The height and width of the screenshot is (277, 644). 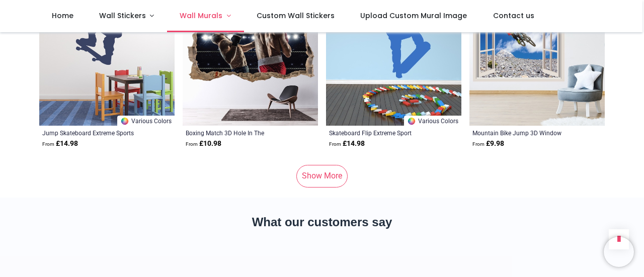 What do you see at coordinates (524, 133) in the screenshot?
I see `div: Mountain Bike Jump 3D Window` at bounding box center [524, 133].